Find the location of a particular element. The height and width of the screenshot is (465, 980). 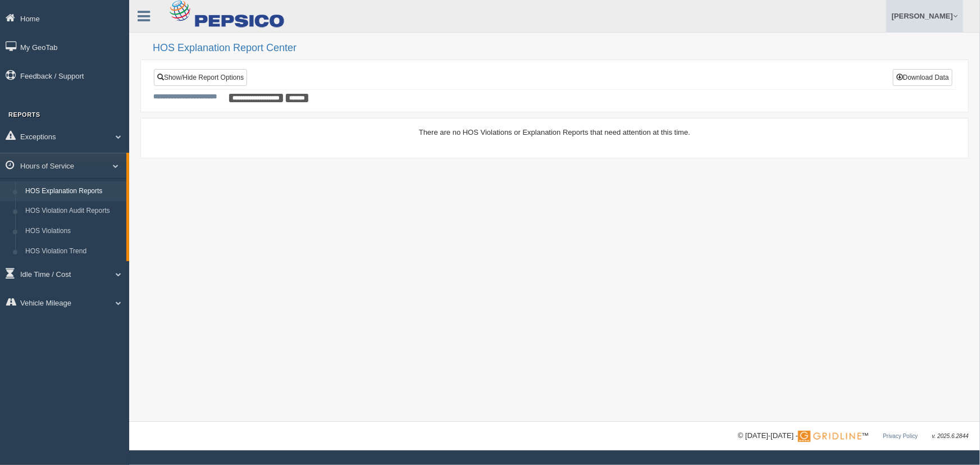

span: v. 2025.6.2844 is located at coordinates (950, 435).